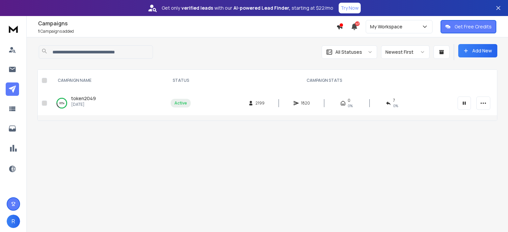 The width and height of the screenshot is (508, 232). I want to click on p: 83 %, so click(62, 103).